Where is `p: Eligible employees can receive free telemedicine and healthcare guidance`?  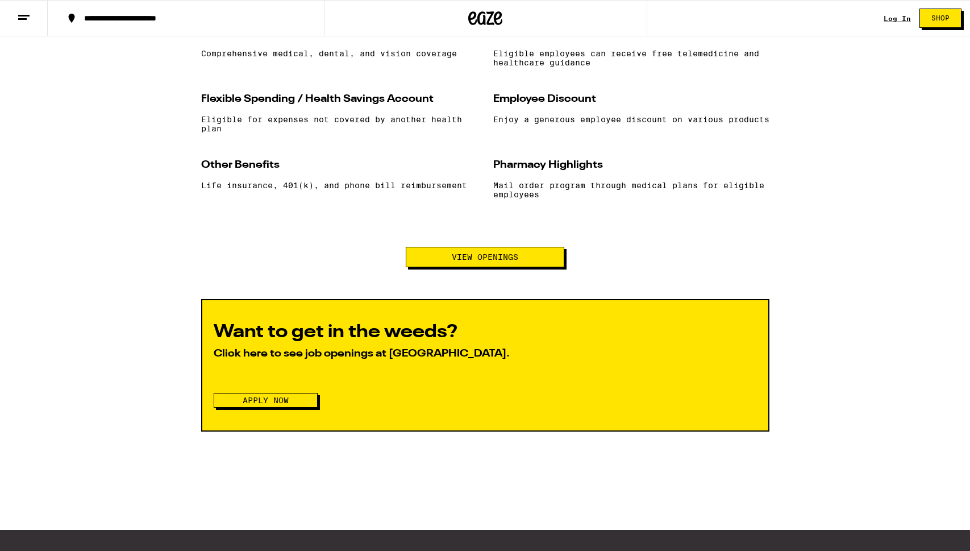
p: Eligible employees can receive free telemedicine and healthcare guidance is located at coordinates (631, 58).